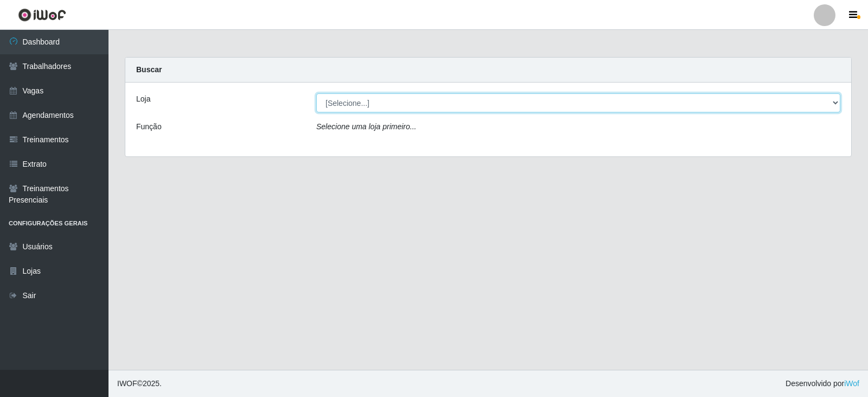  Describe the element at coordinates (852, 383) in the screenshot. I see `a: iWof` at that location.